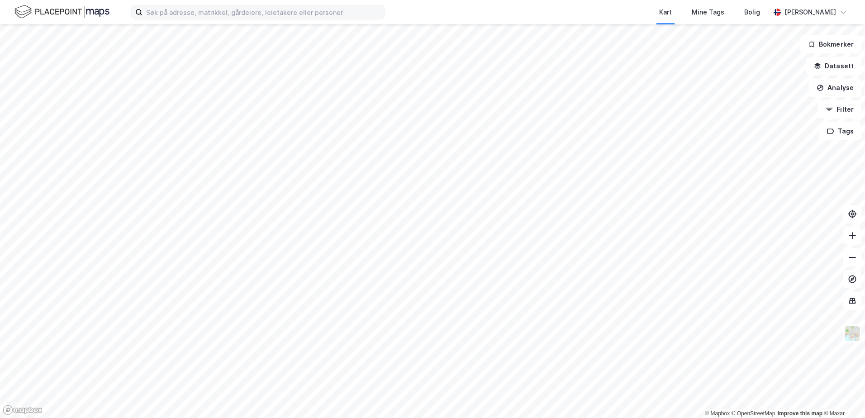 This screenshot has width=865, height=418. Describe the element at coordinates (263, 12) in the screenshot. I see `input: Søk på adresse, matrikkel, gårdeiere, leietakere eller personer` at that location.